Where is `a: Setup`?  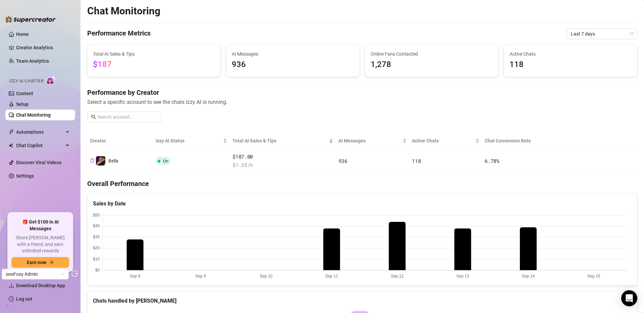 a: Setup is located at coordinates (22, 104).